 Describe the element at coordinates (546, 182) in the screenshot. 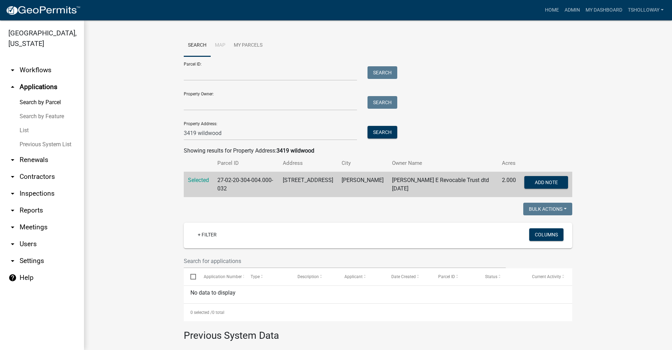

I see `button: Add Note` at that location.